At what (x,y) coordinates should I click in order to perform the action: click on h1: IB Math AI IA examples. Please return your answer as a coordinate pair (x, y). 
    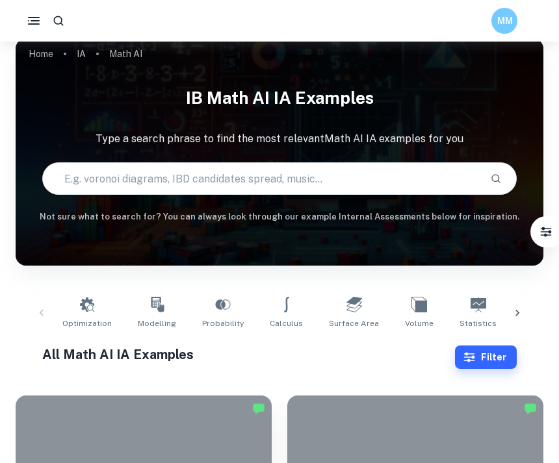
    Looking at the image, I should click on (279, 97).